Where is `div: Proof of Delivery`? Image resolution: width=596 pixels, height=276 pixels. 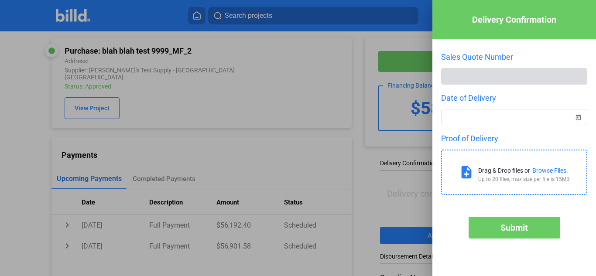
div: Proof of Delivery is located at coordinates (514, 138).